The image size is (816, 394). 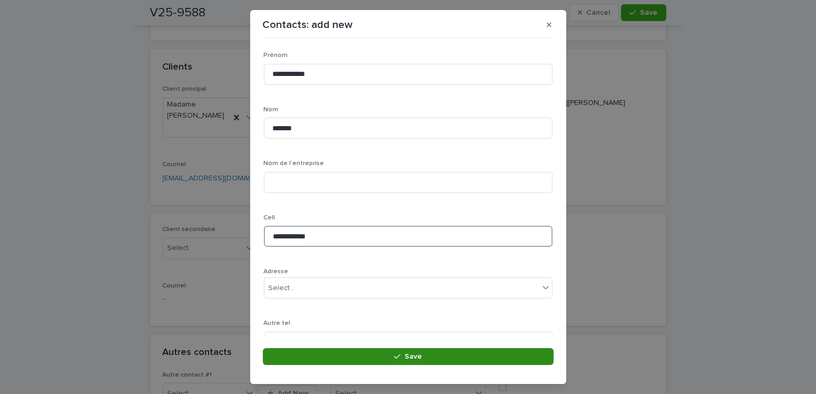 I want to click on div: Select..., so click(x=282, y=288).